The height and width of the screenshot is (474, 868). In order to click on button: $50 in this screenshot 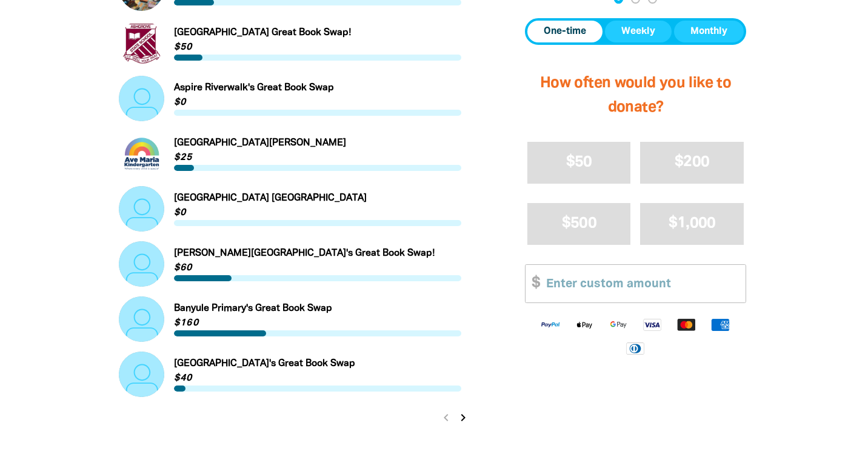, I will do `click(579, 163)`.